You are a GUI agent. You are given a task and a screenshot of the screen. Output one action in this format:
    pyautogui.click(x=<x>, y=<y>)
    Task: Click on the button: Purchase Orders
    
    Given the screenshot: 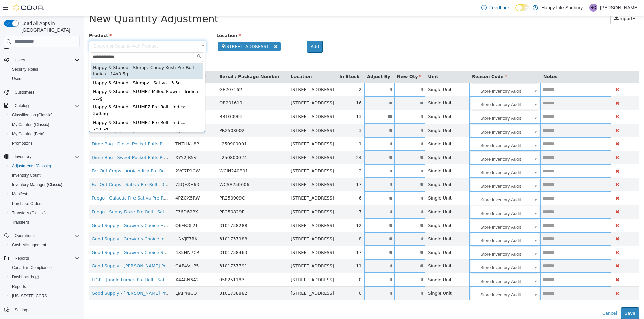 What is the action you would take?
    pyautogui.click(x=45, y=203)
    